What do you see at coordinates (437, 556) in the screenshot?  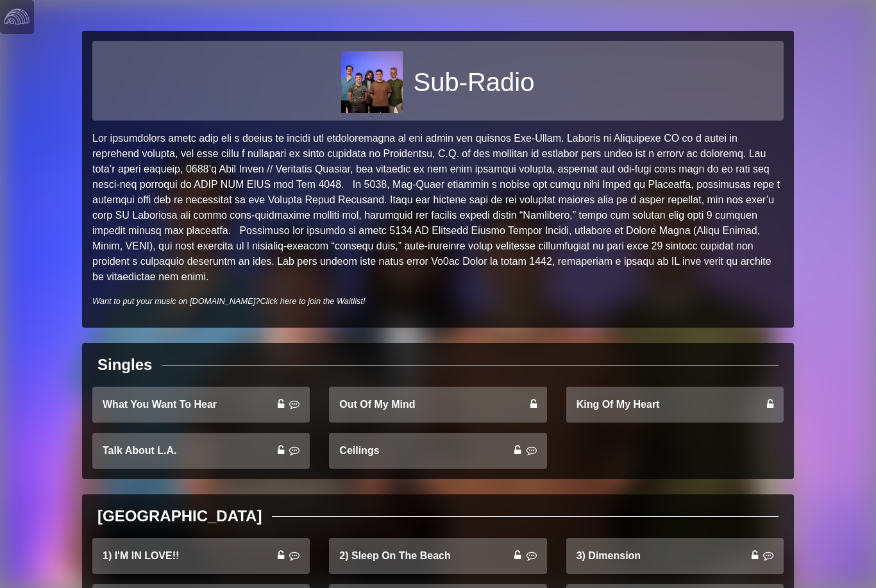 I see `a: 2) Sleep On The Beach` at bounding box center [437, 556].